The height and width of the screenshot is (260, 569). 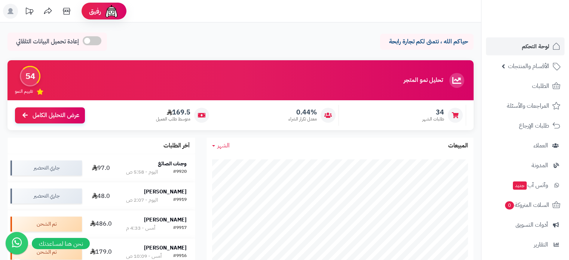 I want to click on span: جديد, so click(x=520, y=186).